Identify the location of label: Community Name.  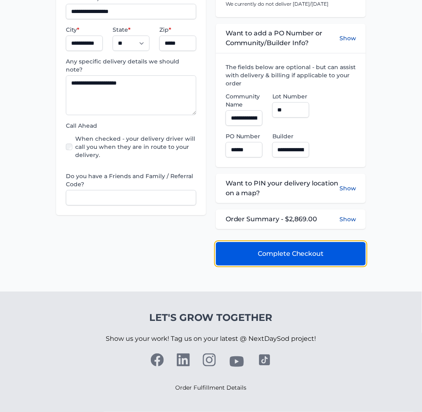
(244, 100).